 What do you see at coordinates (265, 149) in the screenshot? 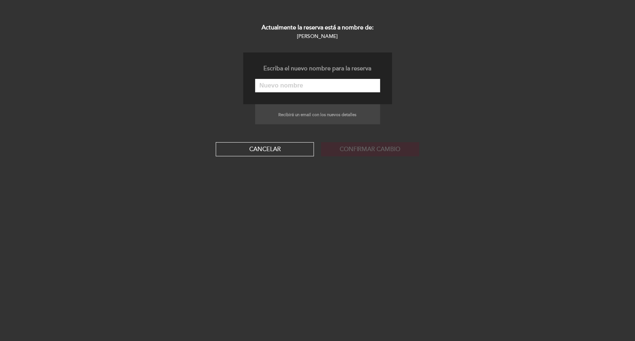
I see `button: Cancelar` at bounding box center [265, 149].